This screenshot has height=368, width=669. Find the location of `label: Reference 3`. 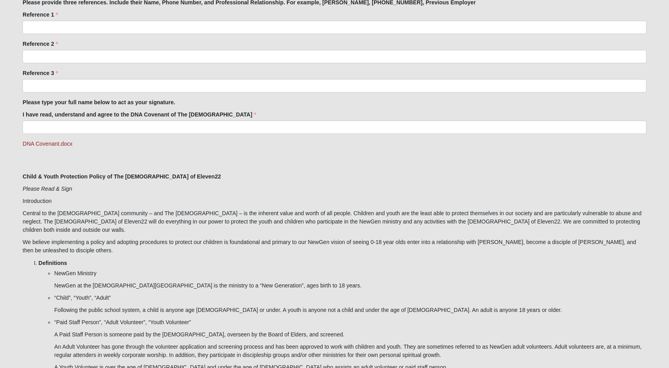

label: Reference 3 is located at coordinates (40, 73).